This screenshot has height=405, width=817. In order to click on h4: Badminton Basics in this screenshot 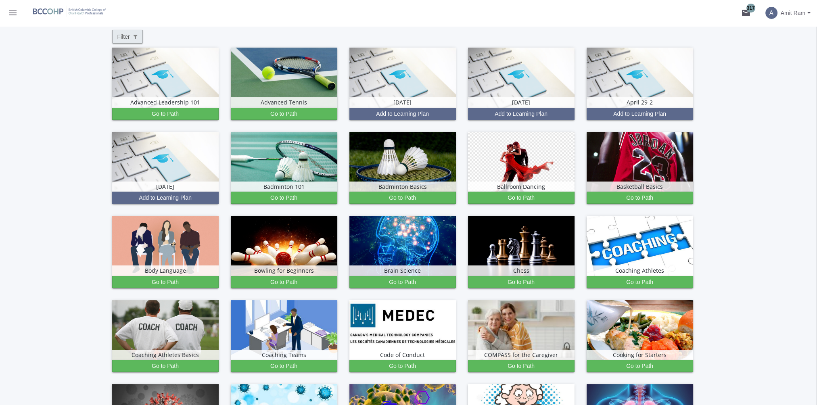, I will do `click(403, 186)`.